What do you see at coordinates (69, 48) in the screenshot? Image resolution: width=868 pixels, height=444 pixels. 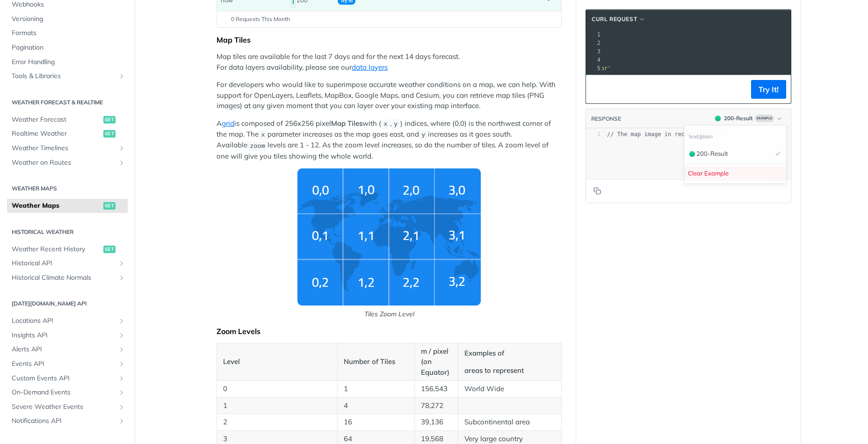 I see `span: Pagination` at bounding box center [69, 48].